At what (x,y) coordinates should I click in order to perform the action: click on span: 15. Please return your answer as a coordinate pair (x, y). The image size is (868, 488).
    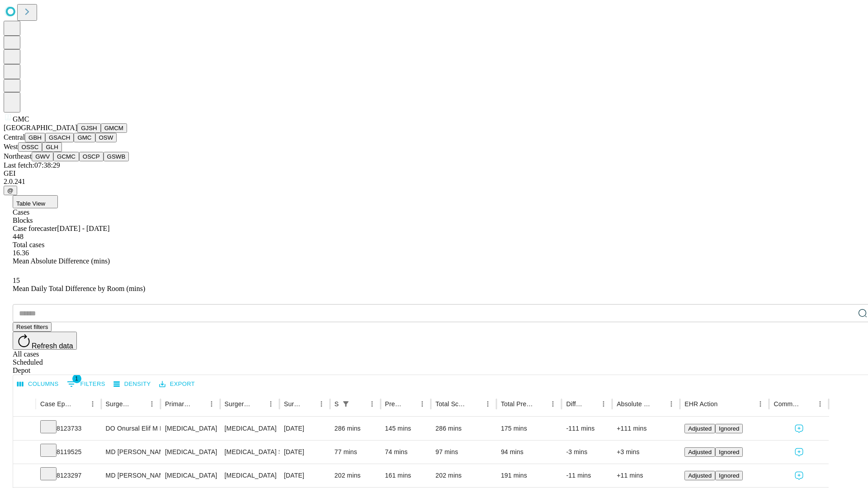
    Looking at the image, I should click on (16, 280).